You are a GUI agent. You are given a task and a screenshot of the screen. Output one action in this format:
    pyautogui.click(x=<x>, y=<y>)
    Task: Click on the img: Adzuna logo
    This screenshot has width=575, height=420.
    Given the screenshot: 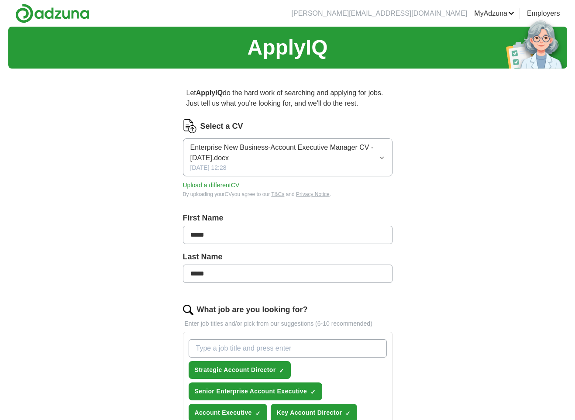 What is the action you would take?
    pyautogui.click(x=52, y=13)
    